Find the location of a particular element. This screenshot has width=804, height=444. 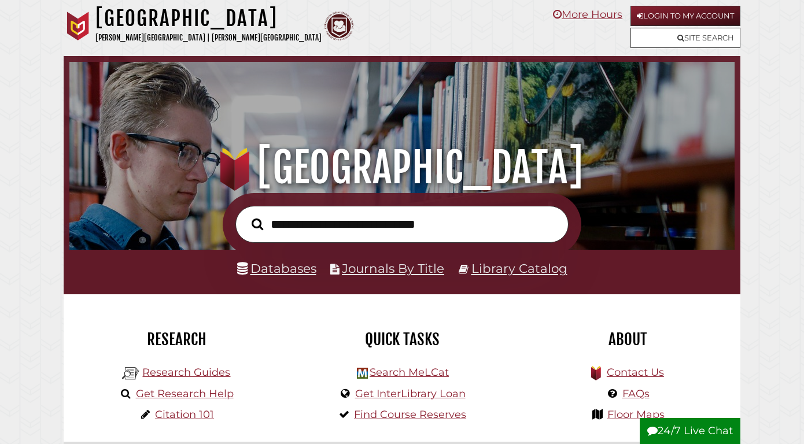

a: Get InterLibrary Loan is located at coordinates (410, 394).